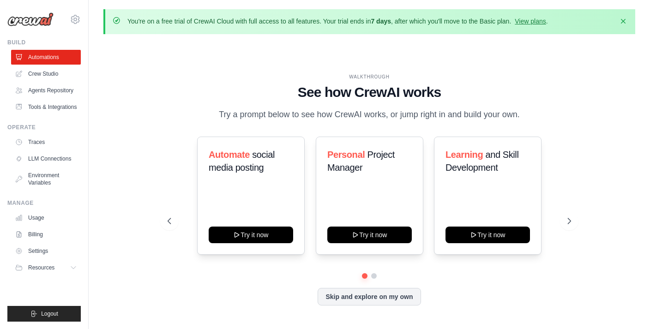  What do you see at coordinates (30, 19) in the screenshot?
I see `img: Logo` at bounding box center [30, 19].